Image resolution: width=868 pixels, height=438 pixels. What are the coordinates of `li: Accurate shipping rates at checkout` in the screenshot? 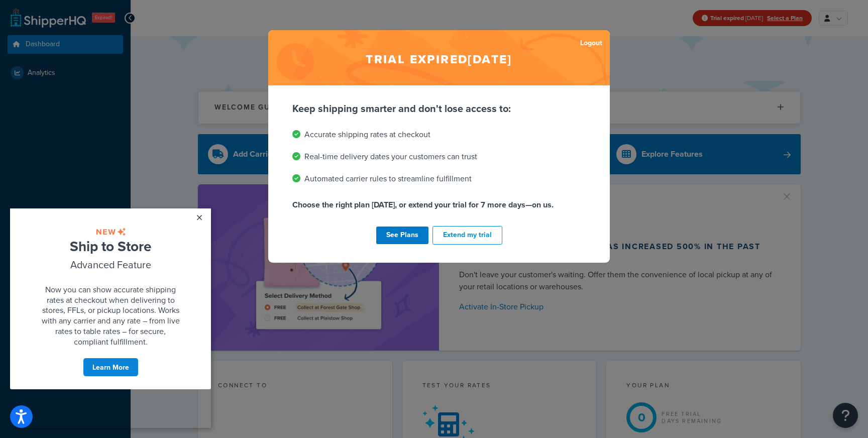 It's located at (439, 134).